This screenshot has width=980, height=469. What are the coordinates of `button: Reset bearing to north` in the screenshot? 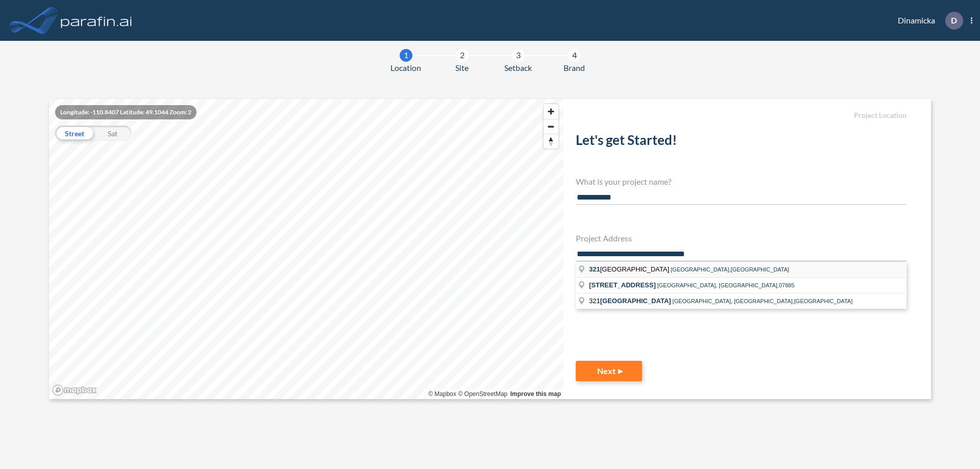 It's located at (551, 141).